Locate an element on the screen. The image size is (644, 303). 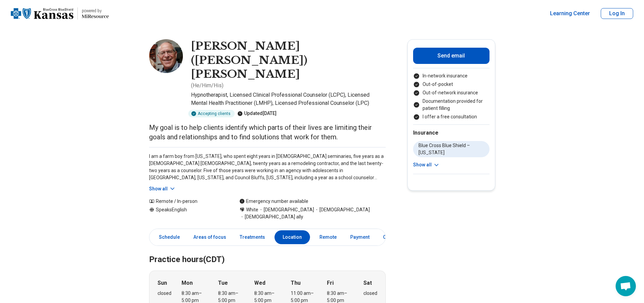
p: powered by is located at coordinates (96, 11).